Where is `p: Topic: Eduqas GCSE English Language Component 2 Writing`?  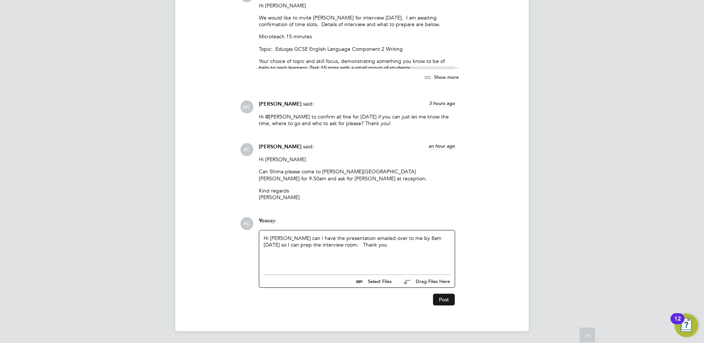
p: Topic: Eduqas GCSE English Language Component 2 Writing is located at coordinates (357, 49).